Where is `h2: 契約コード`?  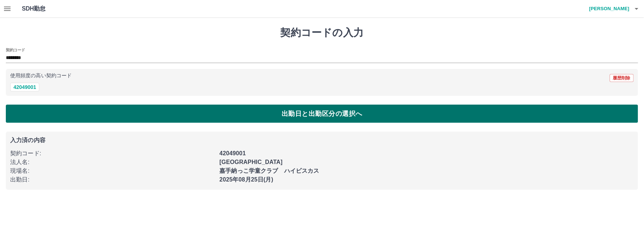 h2: 契約コード is located at coordinates (15, 50).